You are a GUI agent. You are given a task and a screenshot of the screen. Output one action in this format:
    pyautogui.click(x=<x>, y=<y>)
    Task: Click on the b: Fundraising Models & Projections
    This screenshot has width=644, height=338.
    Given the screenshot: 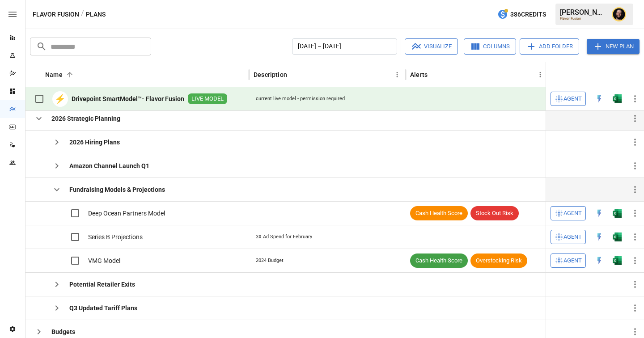 What is the action you would take?
    pyautogui.click(x=117, y=190)
    